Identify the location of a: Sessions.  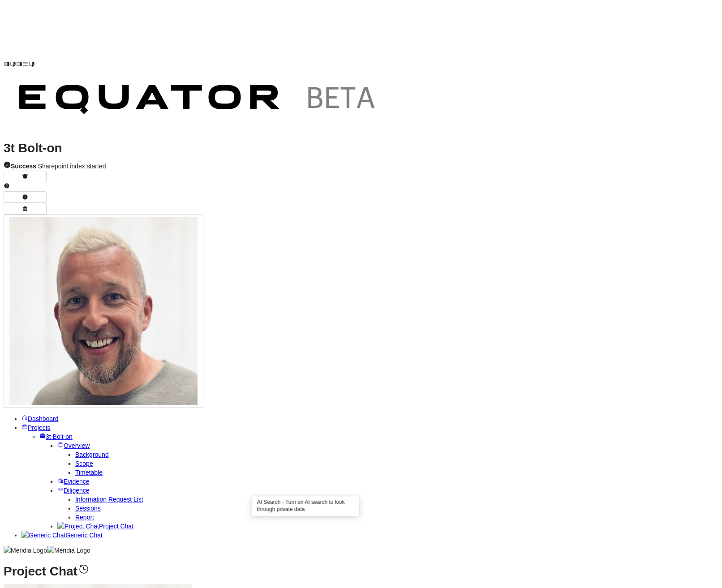
(88, 508).